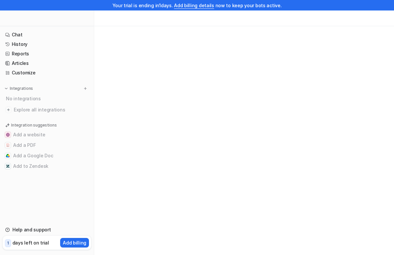 The height and width of the screenshot is (255, 394). I want to click on a: Add billing details, so click(194, 5).